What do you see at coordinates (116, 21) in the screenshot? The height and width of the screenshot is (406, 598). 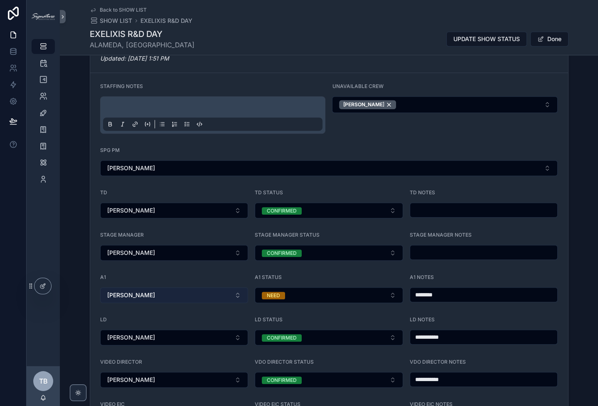 I see `span: SHOW LIST` at bounding box center [116, 21].